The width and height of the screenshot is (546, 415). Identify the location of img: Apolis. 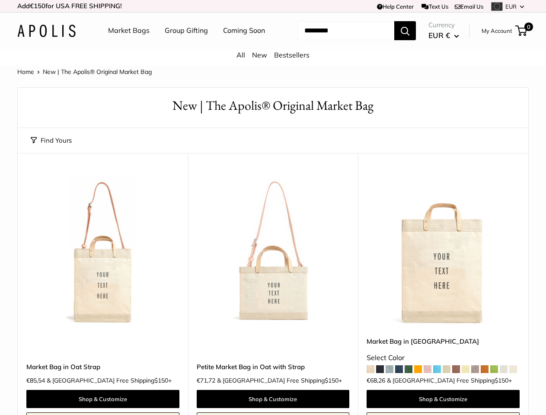
(46, 31).